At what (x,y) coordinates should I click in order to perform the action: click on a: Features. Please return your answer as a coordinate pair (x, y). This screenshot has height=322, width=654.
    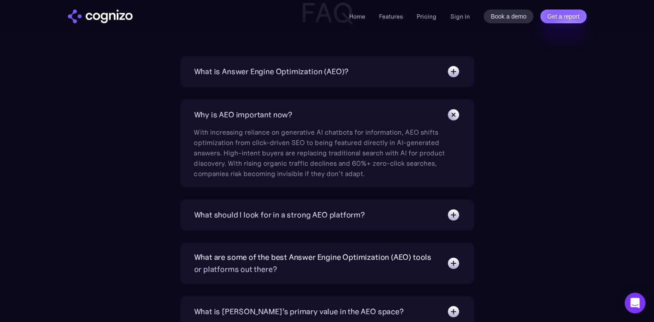
    Looking at the image, I should click on (391, 16).